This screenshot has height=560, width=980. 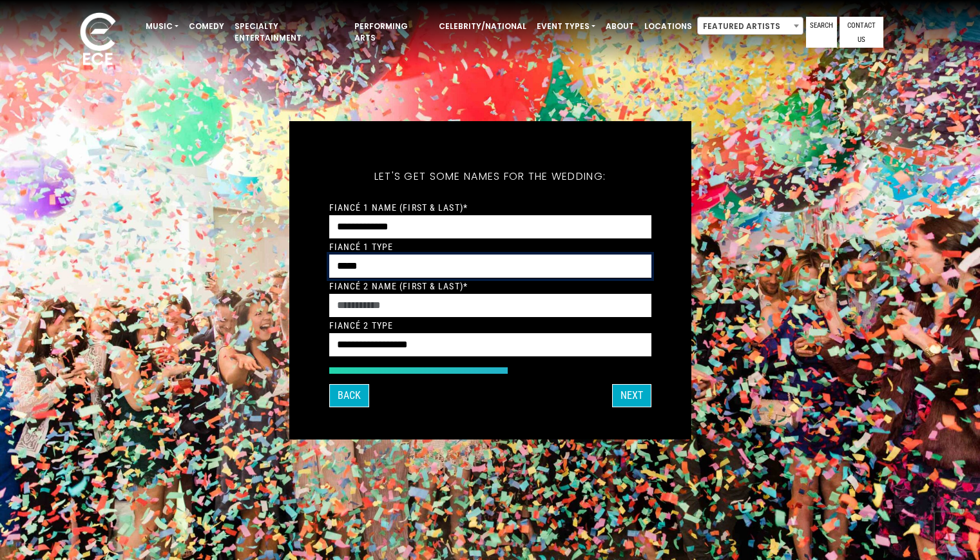 What do you see at coordinates (822, 32) in the screenshot?
I see `a: Search` at bounding box center [822, 32].